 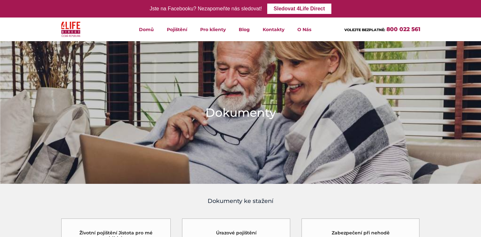 I want to click on h4: Dokumenty ke stažení, so click(x=240, y=201).